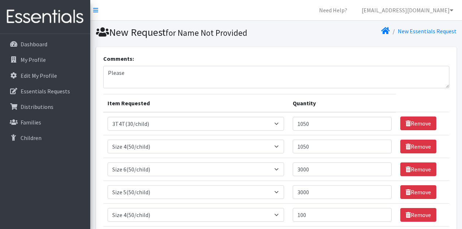 Image resolution: width=462 pixels, height=229 pixels. Describe the element at coordinates (45, 122) in the screenshot. I see `a: Families` at that location.